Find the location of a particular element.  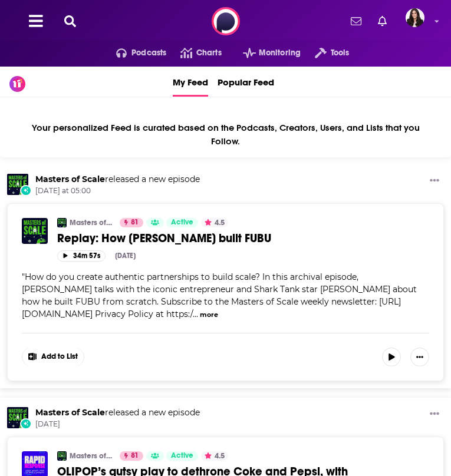

span: My Feed is located at coordinates (190, 82).